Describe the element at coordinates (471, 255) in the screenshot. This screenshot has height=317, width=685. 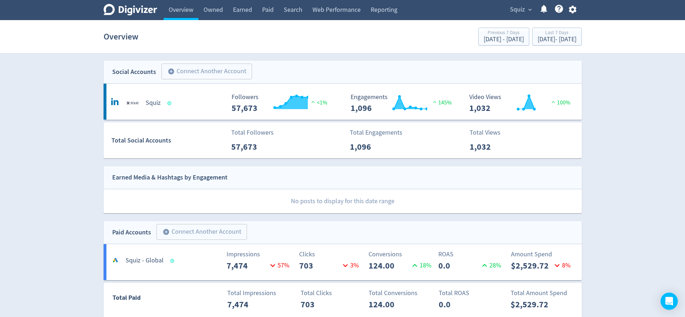
I see `p: ROAS` at that location.